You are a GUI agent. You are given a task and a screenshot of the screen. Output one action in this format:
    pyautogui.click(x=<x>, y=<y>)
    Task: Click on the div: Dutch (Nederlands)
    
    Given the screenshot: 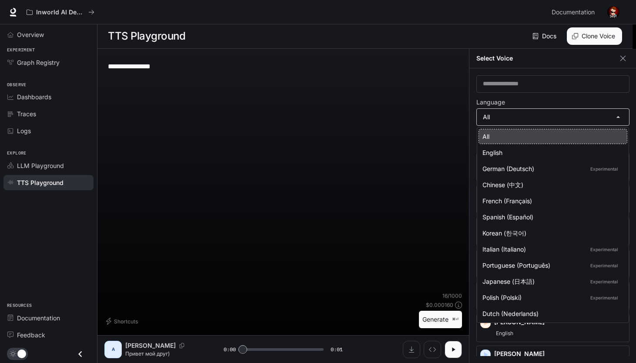 What is the action you would take?
    pyautogui.click(x=551, y=313)
    